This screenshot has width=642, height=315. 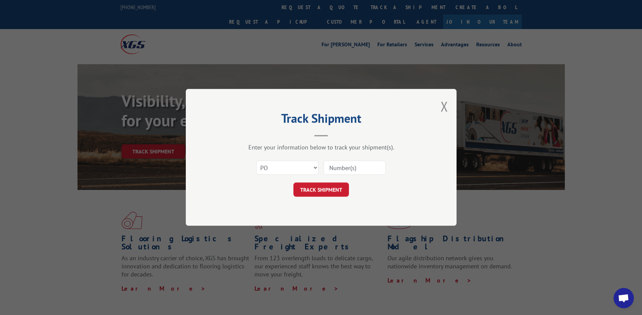 What do you see at coordinates (623, 298) in the screenshot?
I see `div: Open chat` at bounding box center [623, 298].